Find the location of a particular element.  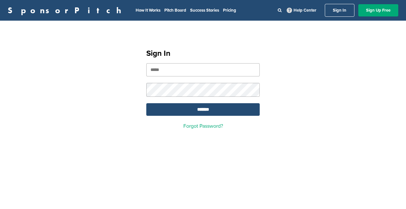

a: Pricing is located at coordinates (229, 10).